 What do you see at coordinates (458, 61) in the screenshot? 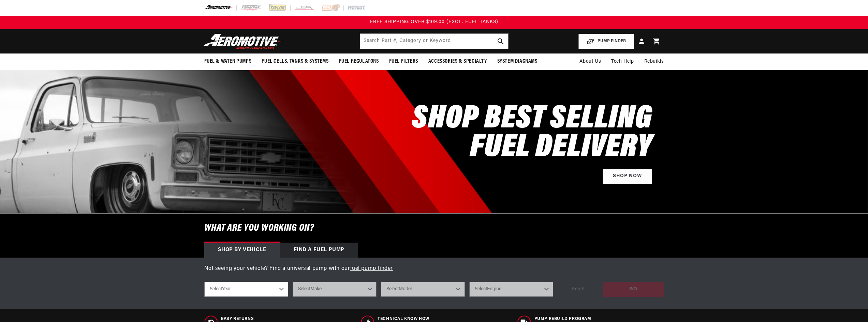
I see `summary: Accessories & Specialty` at bounding box center [458, 61].